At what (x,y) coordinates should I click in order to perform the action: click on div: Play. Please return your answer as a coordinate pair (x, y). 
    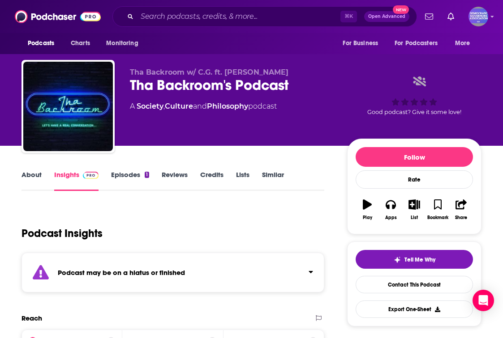
    Looking at the image, I should click on (367, 218).